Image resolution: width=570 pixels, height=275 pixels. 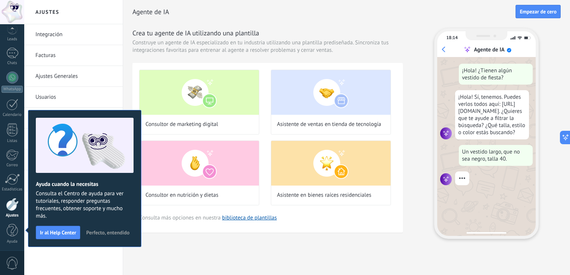 I want to click on span: Construye un agente de IA especializado en tu industria utilizando una plantilla prediseñada. Sin..., so click(x=267, y=47).